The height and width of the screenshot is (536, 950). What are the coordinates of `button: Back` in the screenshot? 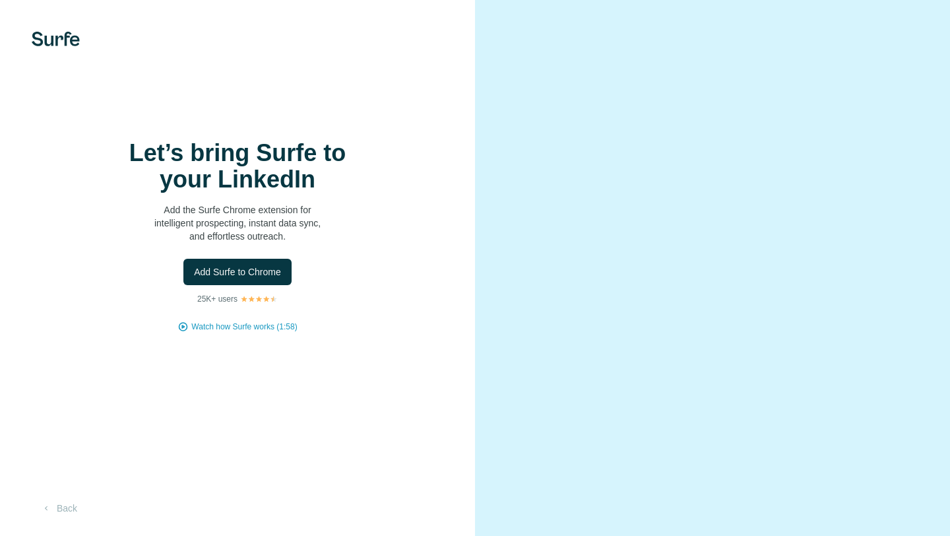 It's located at (59, 508).